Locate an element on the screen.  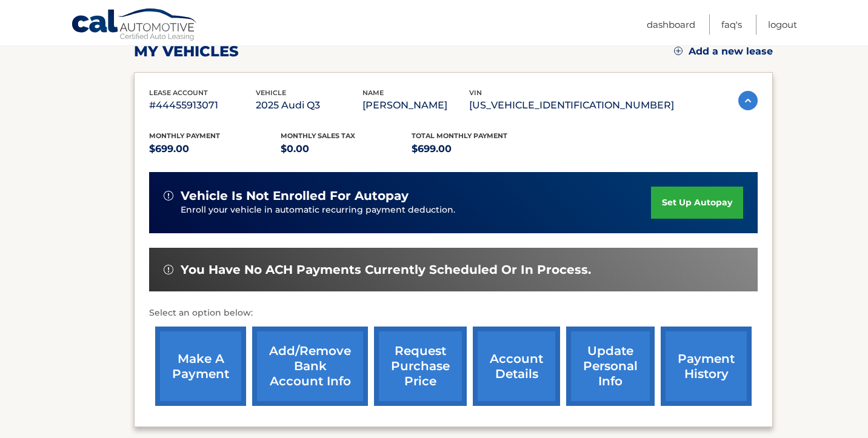
p: #44455913071 is located at coordinates (202, 105).